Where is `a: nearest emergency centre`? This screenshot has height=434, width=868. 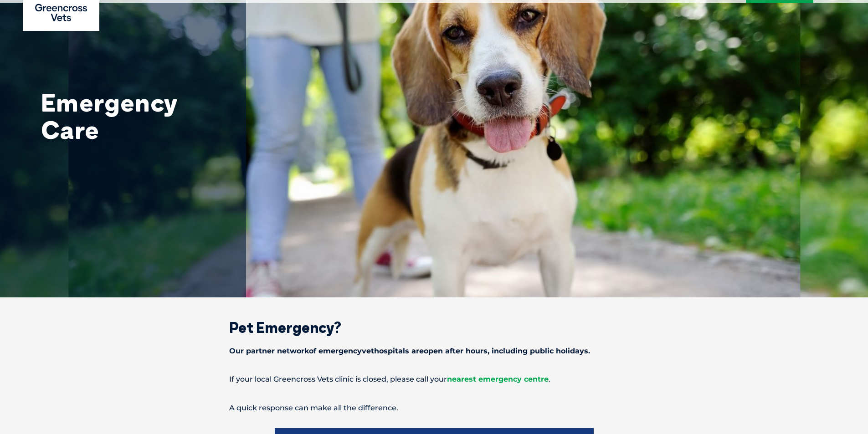 a: nearest emergency centre is located at coordinates (498, 379).